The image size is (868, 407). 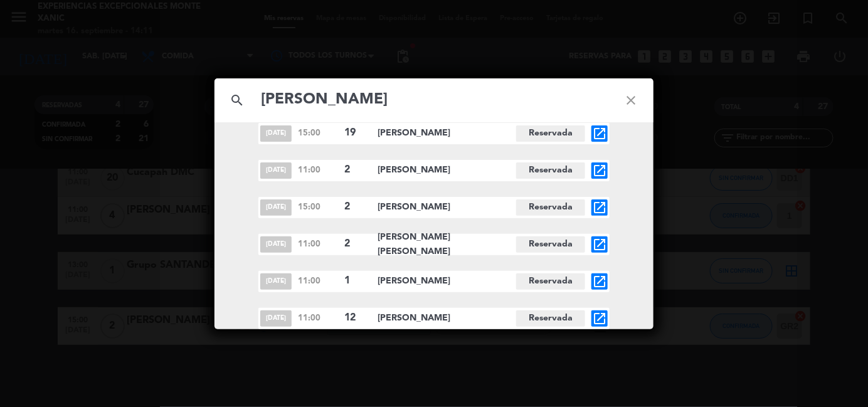 What do you see at coordinates (356, 281) in the screenshot?
I see `span: 1` at bounding box center [356, 281].